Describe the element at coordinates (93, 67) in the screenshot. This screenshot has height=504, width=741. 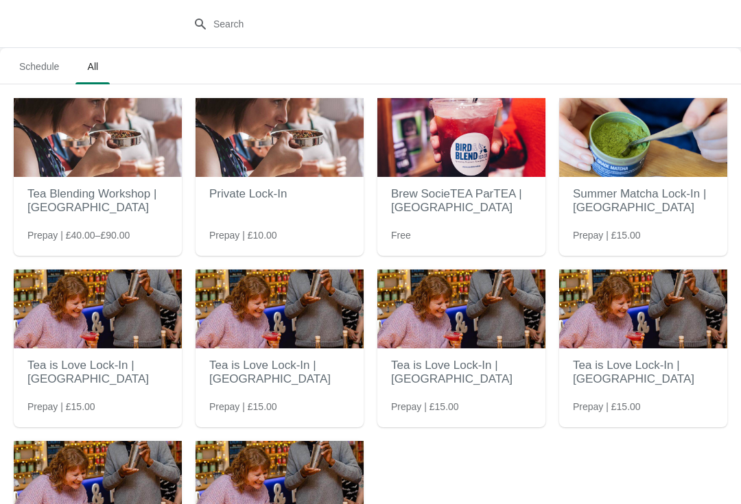
I see `span: All` at that location.